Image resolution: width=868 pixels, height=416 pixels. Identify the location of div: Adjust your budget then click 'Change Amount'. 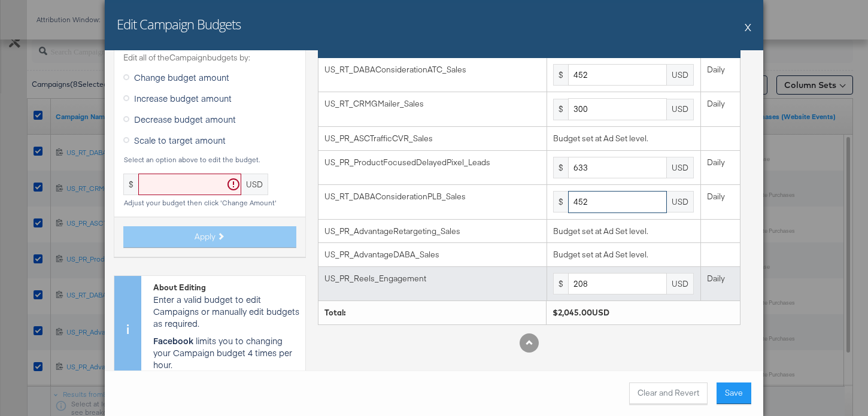
(210, 203).